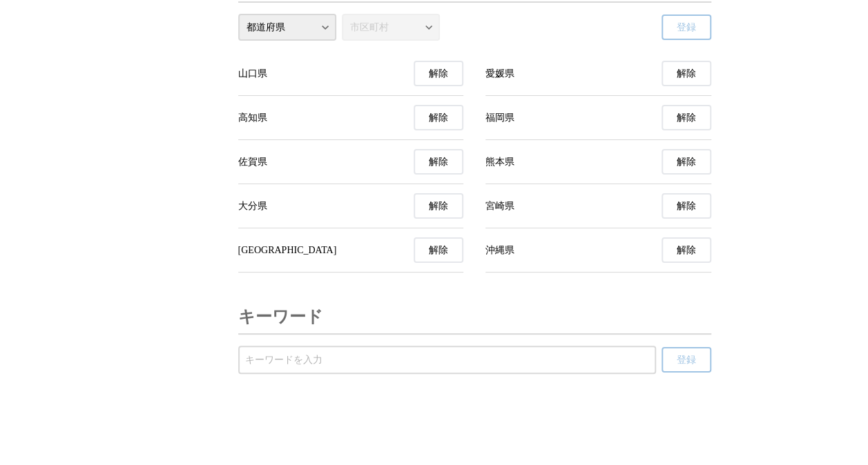  I want to click on span: 沖縄県, so click(500, 250).